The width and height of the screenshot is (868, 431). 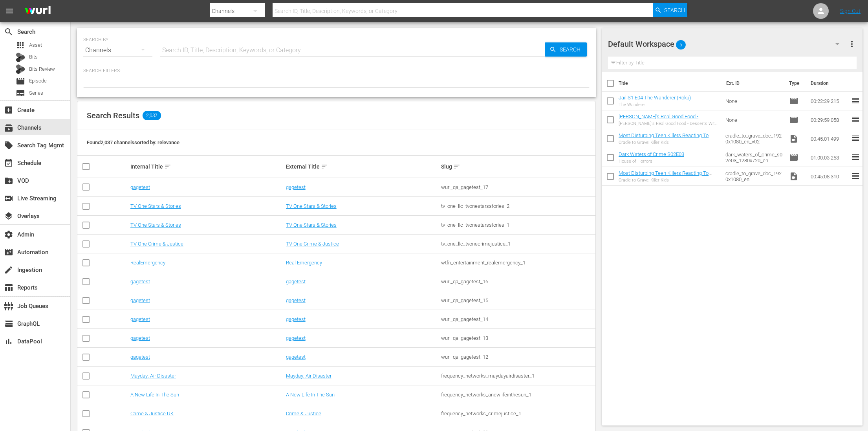 I want to click on span: Bits Review, so click(x=42, y=69).